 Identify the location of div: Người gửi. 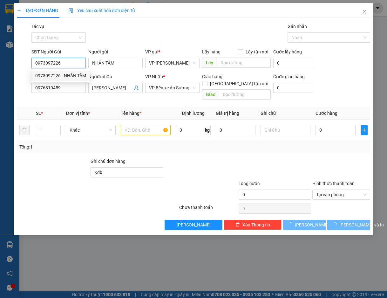
(115, 52).